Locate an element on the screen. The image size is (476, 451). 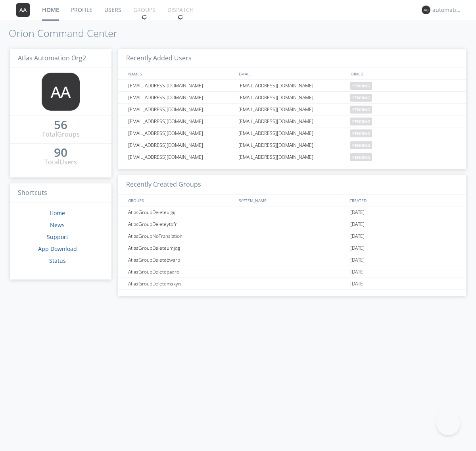
a: Home is located at coordinates (57, 213).